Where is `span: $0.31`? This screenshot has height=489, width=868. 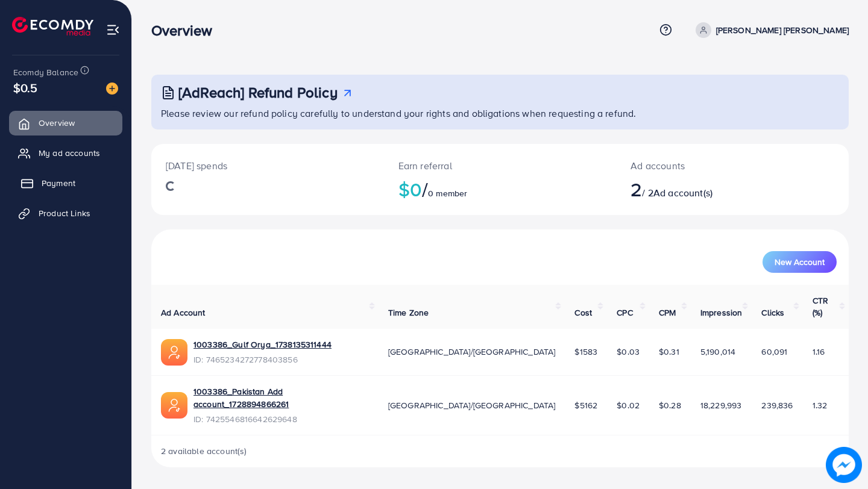 span: $0.31 is located at coordinates (669, 352).